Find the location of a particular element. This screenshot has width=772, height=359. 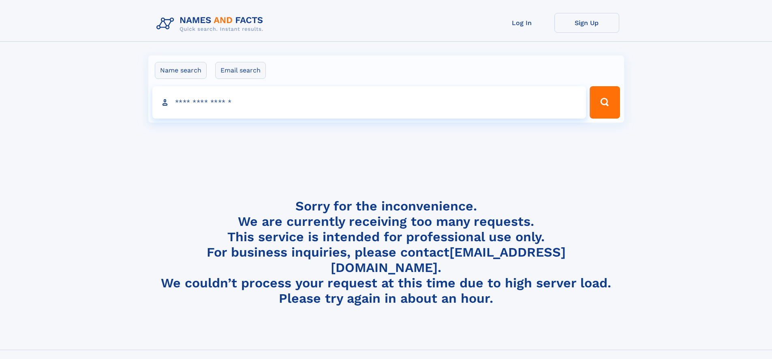

label: Email search is located at coordinates (240, 70).